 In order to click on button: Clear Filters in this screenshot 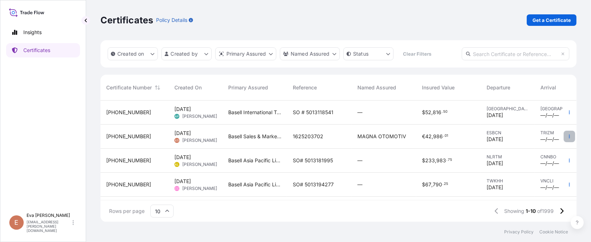, I will do `click(417, 54)`.